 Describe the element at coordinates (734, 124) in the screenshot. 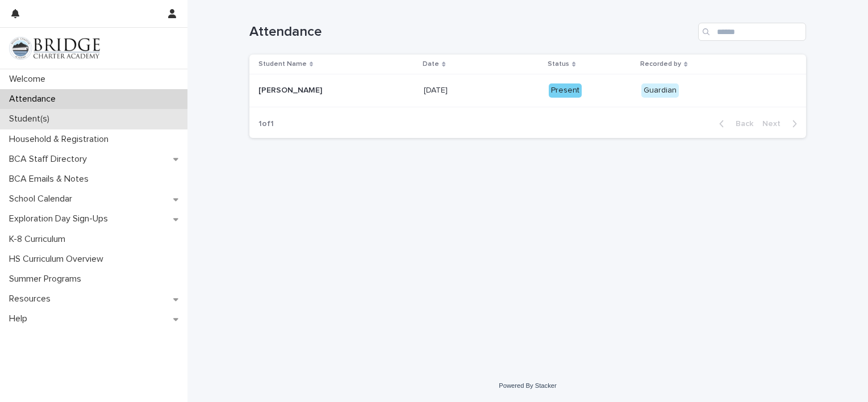

I see `button: Back` at that location.